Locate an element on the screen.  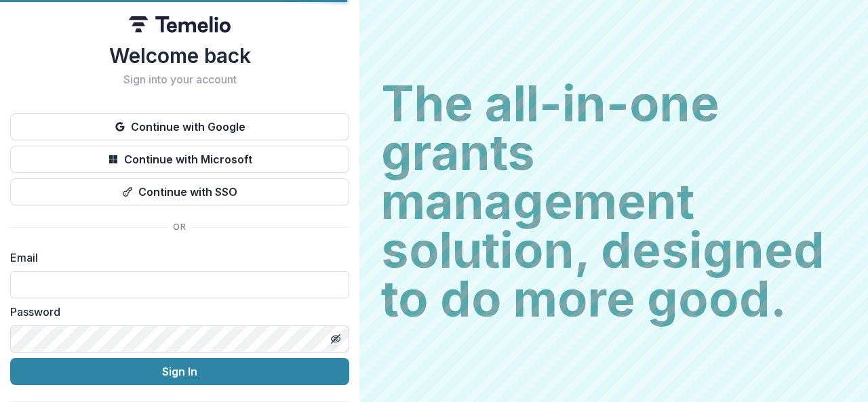
img: Temelio is located at coordinates (180, 24).